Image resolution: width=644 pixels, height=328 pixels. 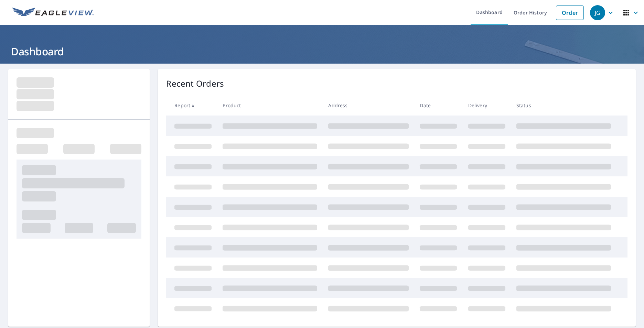 What do you see at coordinates (192, 105) in the screenshot?
I see `th: Report #` at bounding box center [192, 105].